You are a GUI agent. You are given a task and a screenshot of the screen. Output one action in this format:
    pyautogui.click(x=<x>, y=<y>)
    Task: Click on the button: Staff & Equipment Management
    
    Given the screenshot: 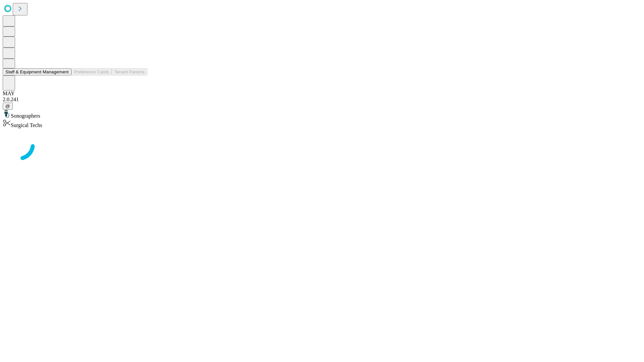 What is the action you would take?
    pyautogui.click(x=37, y=72)
    